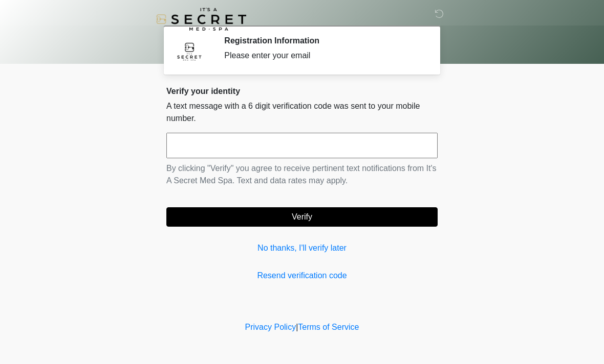  What do you see at coordinates (302, 248) in the screenshot?
I see `a: No thanks, I'll verify later` at bounding box center [302, 248].